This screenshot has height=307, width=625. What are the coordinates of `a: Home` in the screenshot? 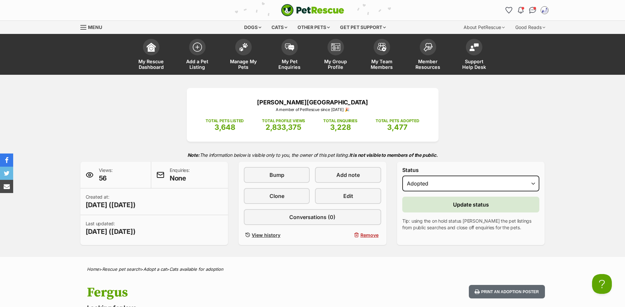 It's located at (93, 269).